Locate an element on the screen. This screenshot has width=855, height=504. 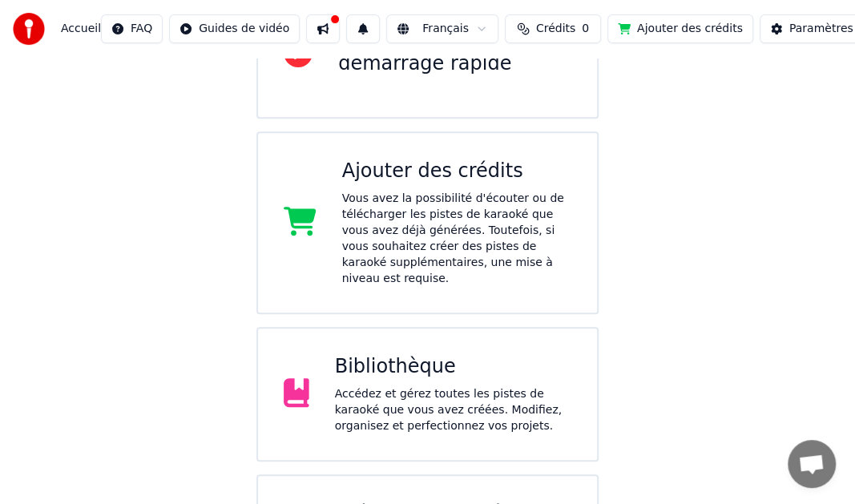
span: 0 is located at coordinates (585, 29).